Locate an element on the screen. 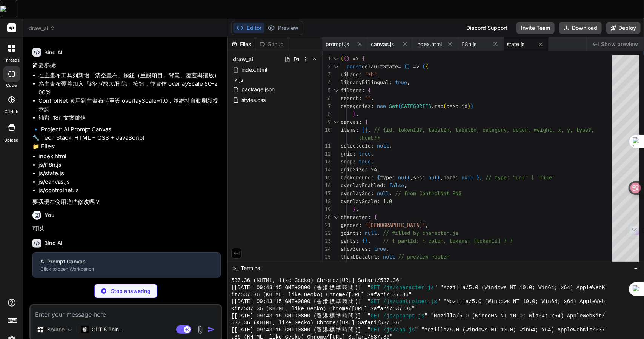  div: 5 is located at coordinates (327, 90).